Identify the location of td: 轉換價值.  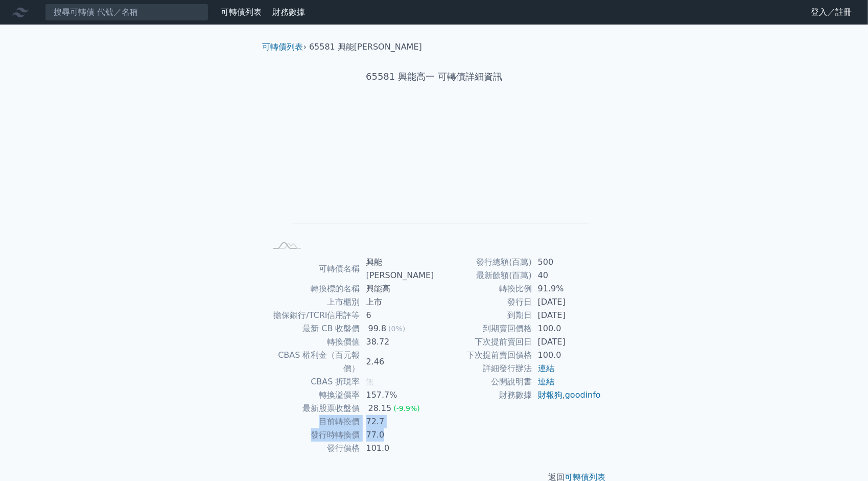
(313, 341).